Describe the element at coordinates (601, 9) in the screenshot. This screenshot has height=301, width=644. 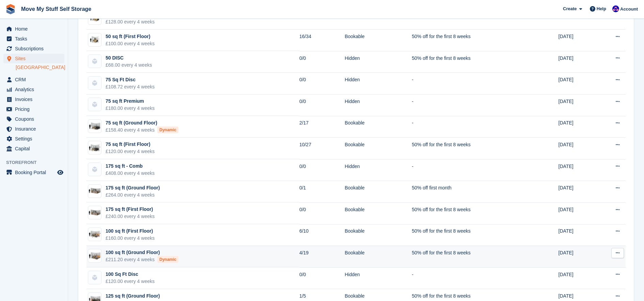
I see `span: Help` at that location.